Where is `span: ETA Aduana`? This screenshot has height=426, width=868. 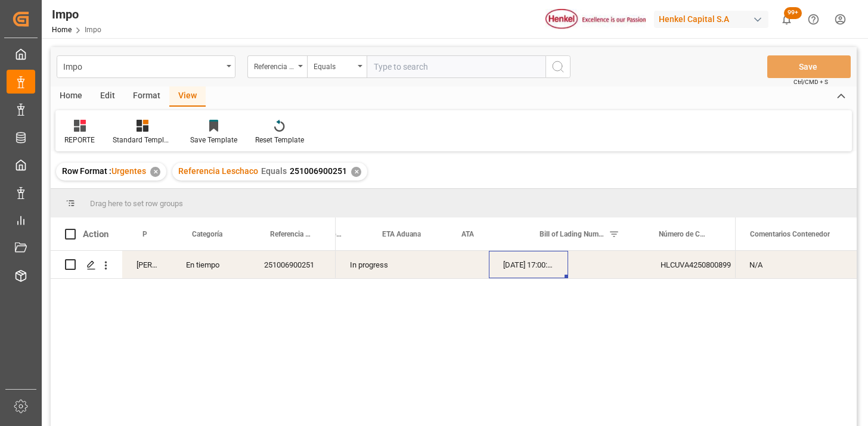 span: ETA Aduana is located at coordinates (402, 234).